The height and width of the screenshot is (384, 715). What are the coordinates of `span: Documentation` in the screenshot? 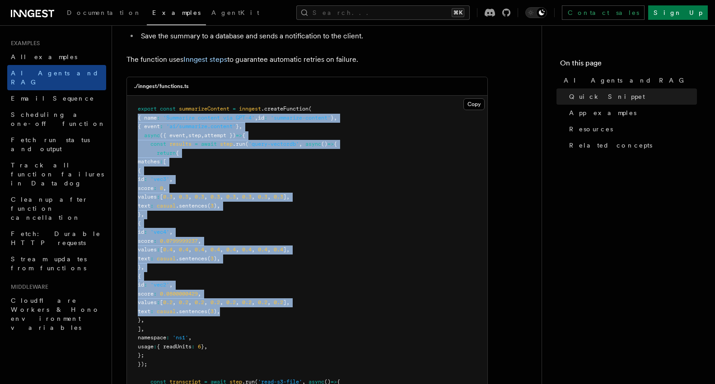 It's located at (104, 13).